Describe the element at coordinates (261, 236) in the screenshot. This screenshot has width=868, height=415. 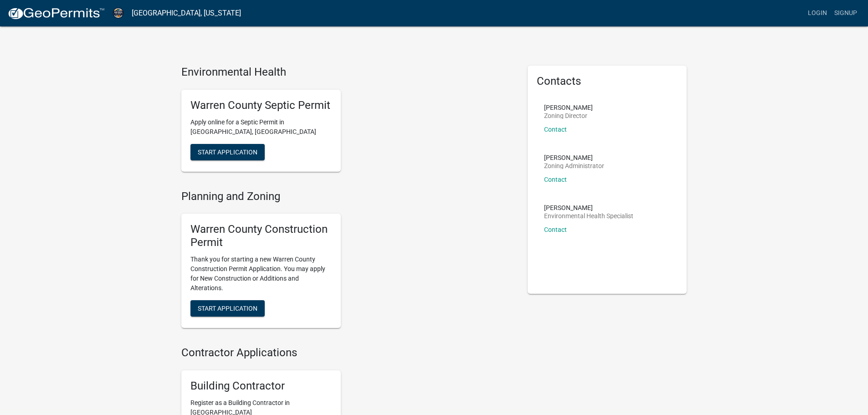
I see `h5: Warren County Construction Permit` at that location.